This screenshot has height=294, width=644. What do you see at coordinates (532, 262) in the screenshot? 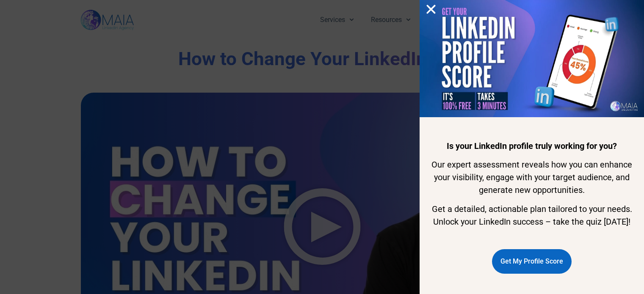
I see `a: Get My Profile Score` at bounding box center [532, 262].